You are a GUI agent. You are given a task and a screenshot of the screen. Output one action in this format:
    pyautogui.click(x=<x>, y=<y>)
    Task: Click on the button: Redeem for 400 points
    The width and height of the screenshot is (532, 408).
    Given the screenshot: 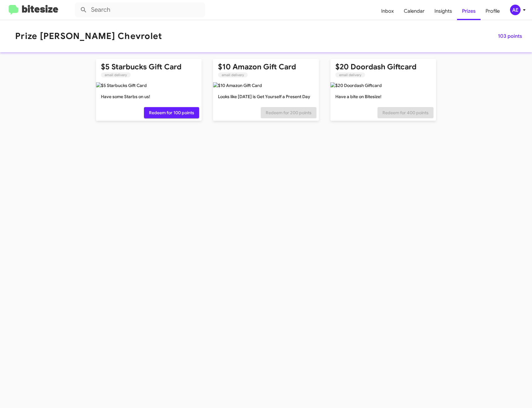 What is the action you would take?
    pyautogui.click(x=406, y=113)
    